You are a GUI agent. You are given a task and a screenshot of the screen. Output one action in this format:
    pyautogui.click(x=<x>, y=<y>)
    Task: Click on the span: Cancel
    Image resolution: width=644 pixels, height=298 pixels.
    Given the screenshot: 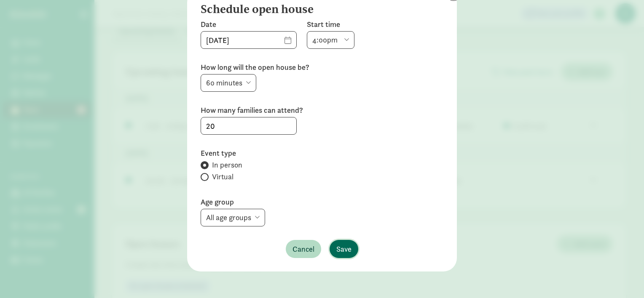 What is the action you would take?
    pyautogui.click(x=303, y=249)
    